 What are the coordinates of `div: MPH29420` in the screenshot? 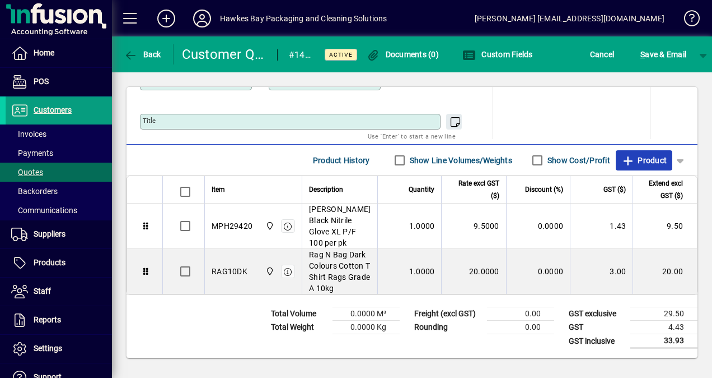 It's located at (232, 226).